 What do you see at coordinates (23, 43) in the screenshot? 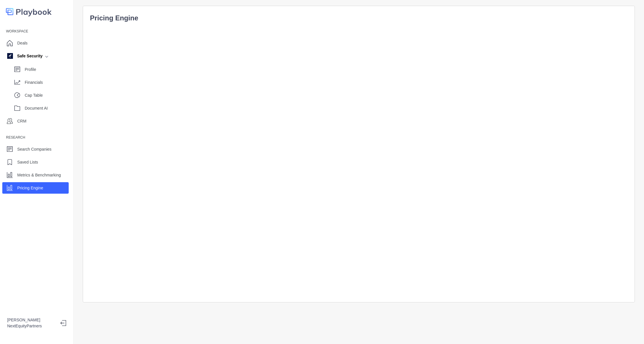
I see `p: Deals` at bounding box center [23, 43].